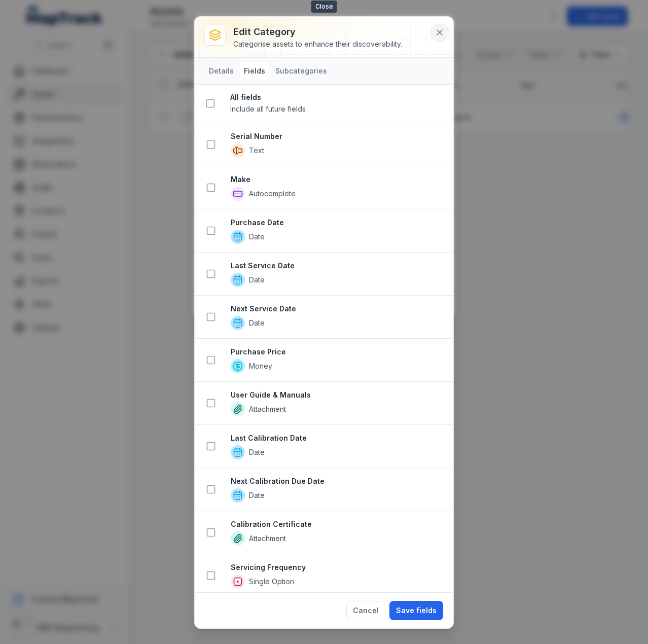 The image size is (648, 644). I want to click on strong: Purchase Price, so click(338, 352).